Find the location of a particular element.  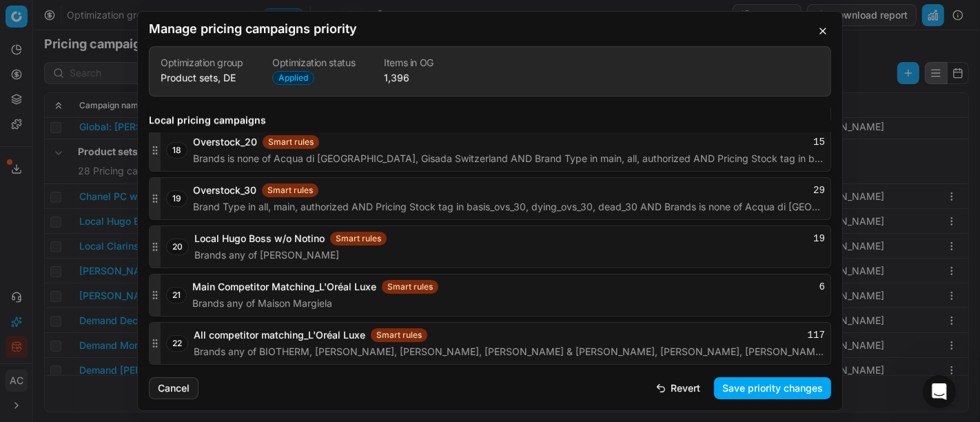

span: 29 is located at coordinates (819, 190).